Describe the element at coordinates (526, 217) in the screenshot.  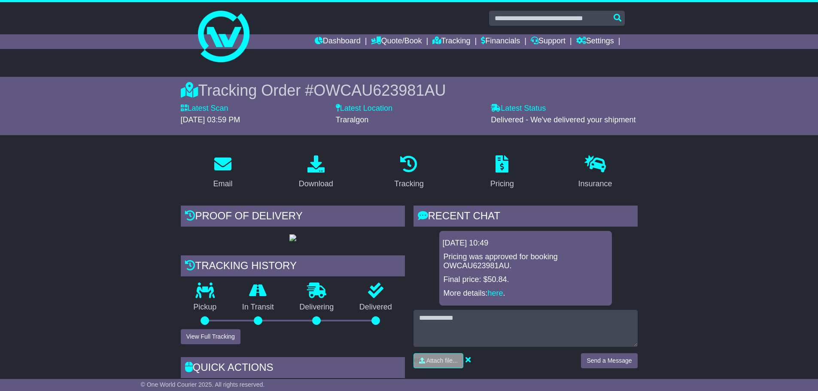
I see `div: RECENT CHAT` at that location.